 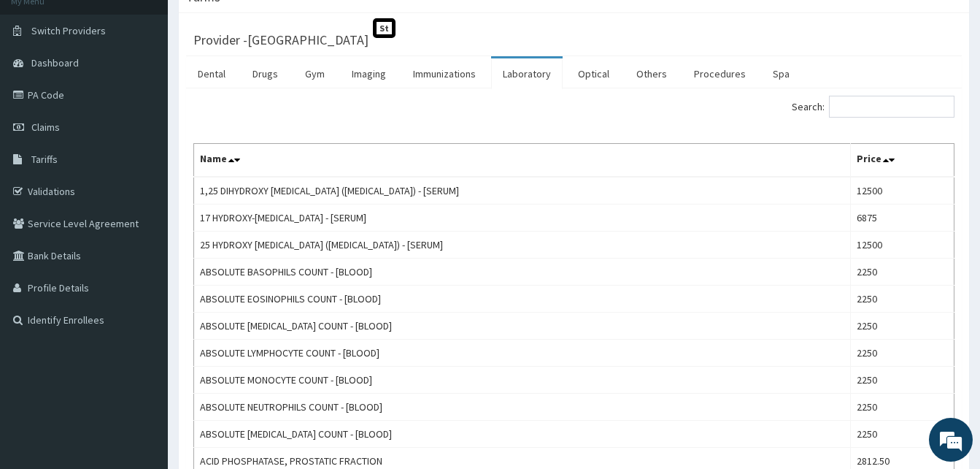 What do you see at coordinates (892, 106) in the screenshot?
I see `input: Search:` at bounding box center [892, 106].